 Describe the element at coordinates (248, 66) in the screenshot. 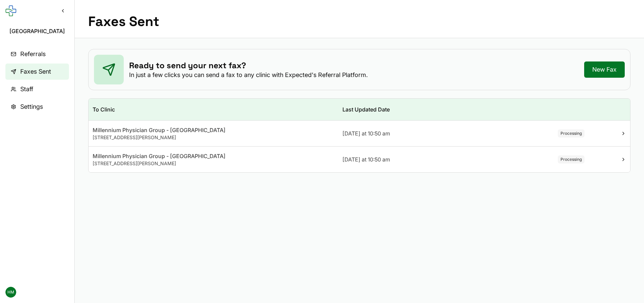

I see `h3: Ready to send your next fax?` at that location.